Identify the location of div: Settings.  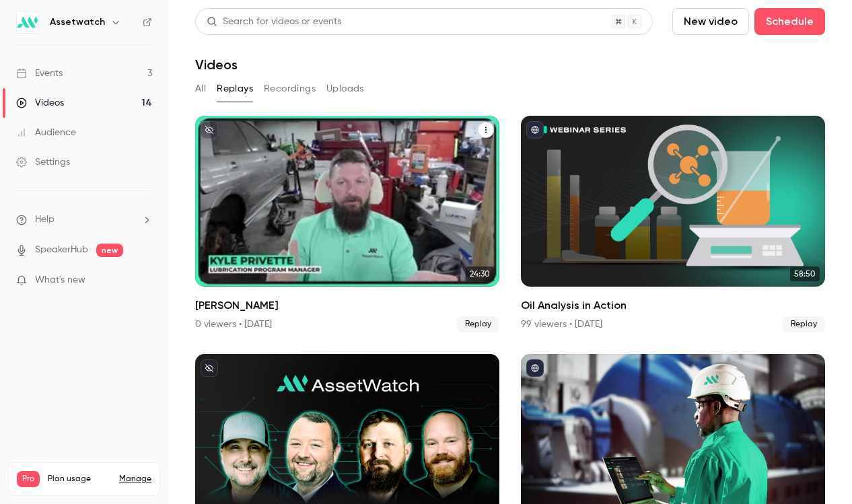
(43, 162).